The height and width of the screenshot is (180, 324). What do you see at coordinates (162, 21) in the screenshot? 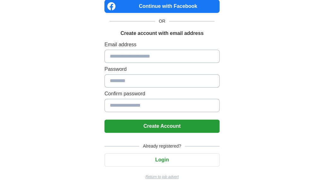
I see `span: OR` at bounding box center [162, 21].